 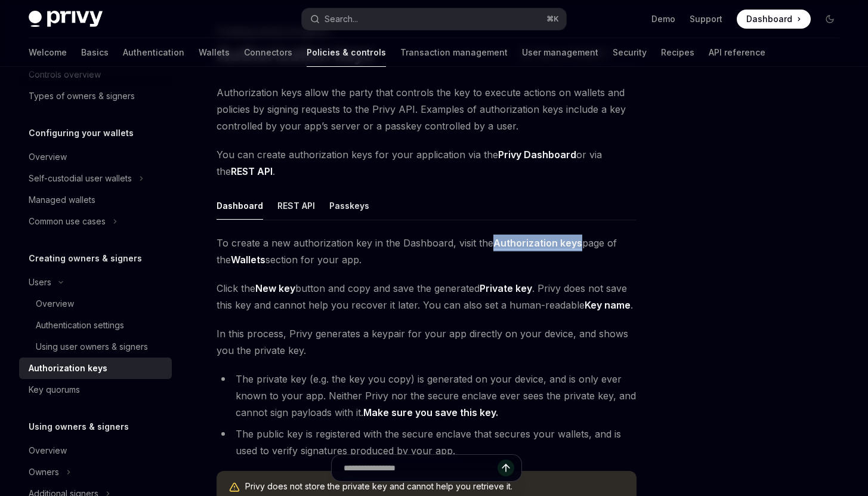 I want to click on a: API reference, so click(x=737, y=53).